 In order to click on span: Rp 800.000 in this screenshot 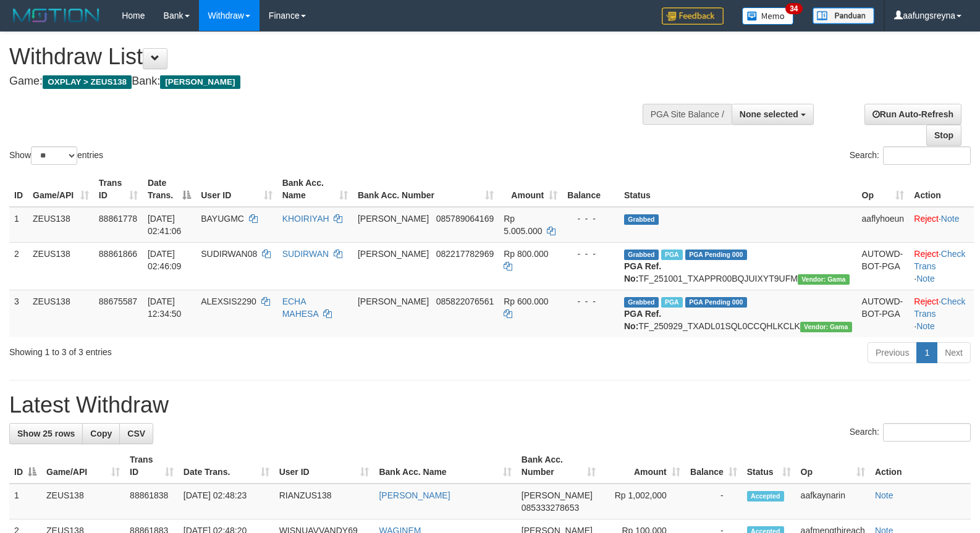, I will do `click(526, 254)`.